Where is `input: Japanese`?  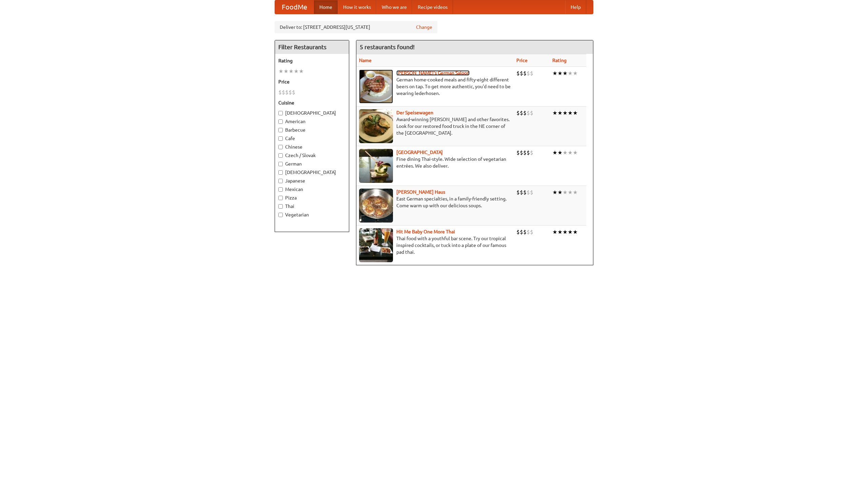
input: Japanese is located at coordinates (281, 181).